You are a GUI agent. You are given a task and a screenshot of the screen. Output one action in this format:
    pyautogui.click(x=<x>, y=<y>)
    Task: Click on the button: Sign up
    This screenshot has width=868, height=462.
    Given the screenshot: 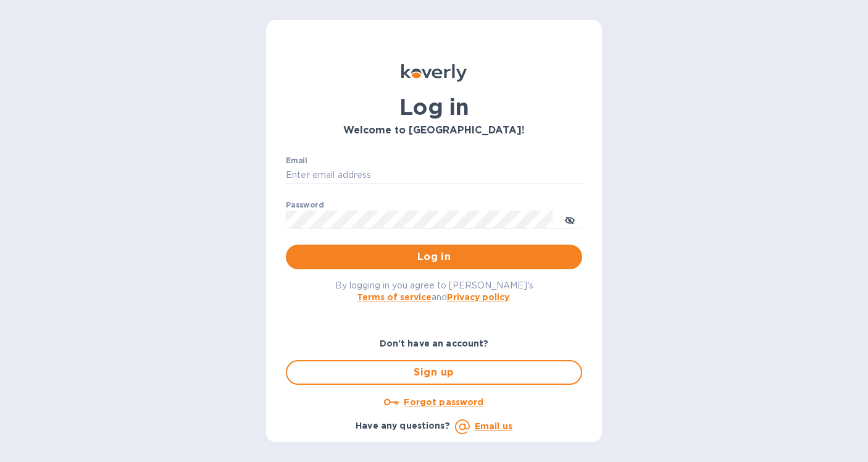 What is the action you would take?
    pyautogui.click(x=434, y=372)
    